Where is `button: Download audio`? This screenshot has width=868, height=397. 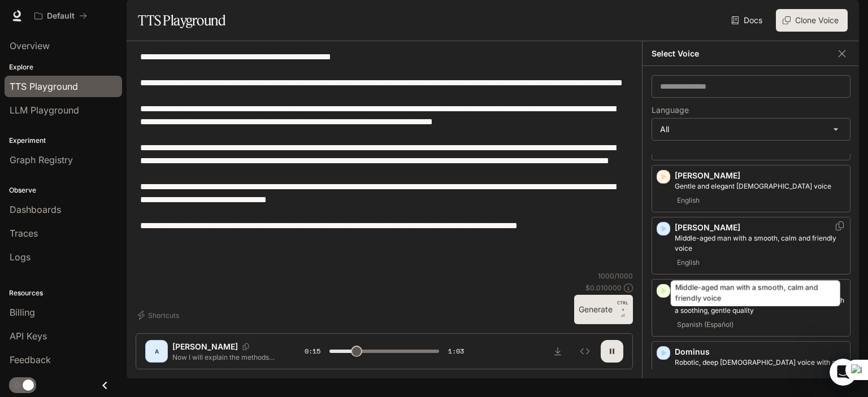 button: Download audio is located at coordinates (558, 351).